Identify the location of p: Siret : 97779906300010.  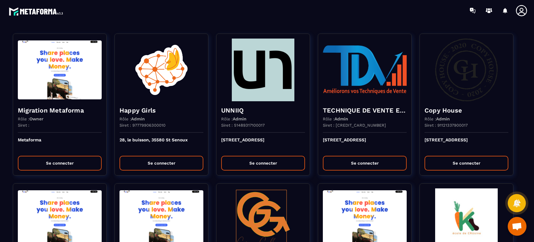
(142, 125).